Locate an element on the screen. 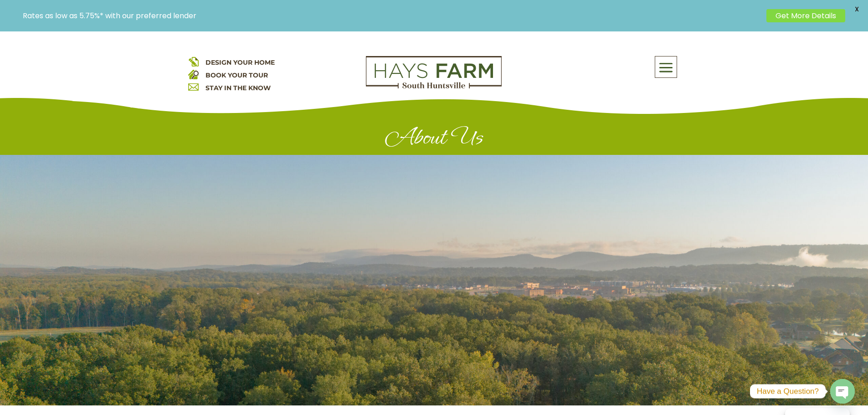 The height and width of the screenshot is (415, 868). a: STAY IN THE KNOW is located at coordinates (238, 88).